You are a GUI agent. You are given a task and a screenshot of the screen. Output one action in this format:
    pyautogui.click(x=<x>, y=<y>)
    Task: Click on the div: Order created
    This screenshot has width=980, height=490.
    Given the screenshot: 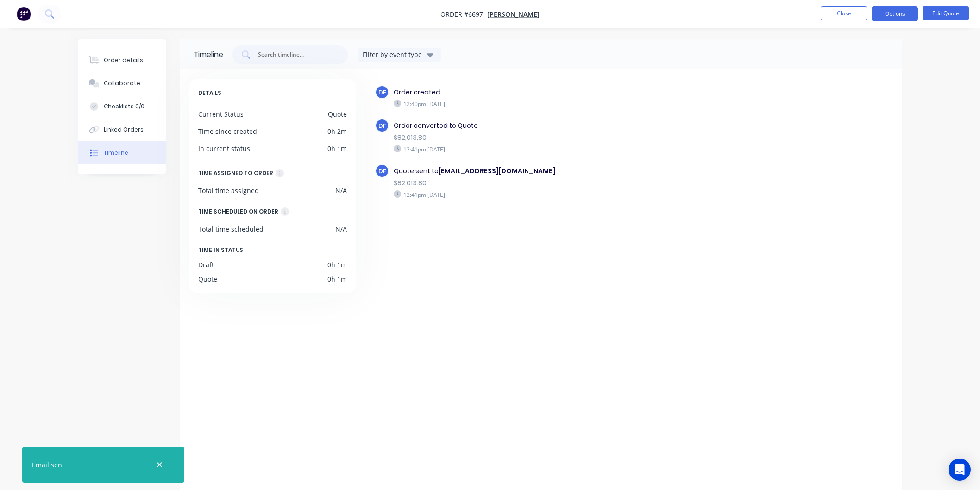 What is the action you would take?
    pyautogui.click(x=554, y=92)
    